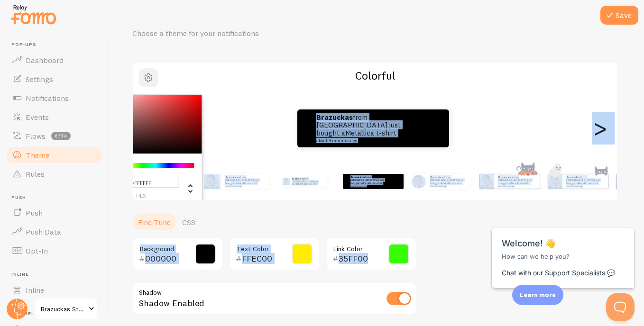 The height and width of the screenshot is (326, 644). What do you see at coordinates (54, 174) in the screenshot?
I see `a: Rules` at bounding box center [54, 174].